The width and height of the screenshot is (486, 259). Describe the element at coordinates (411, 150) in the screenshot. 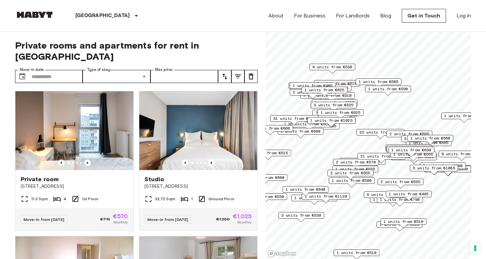

I see `span: 1 units from €630` at that location.